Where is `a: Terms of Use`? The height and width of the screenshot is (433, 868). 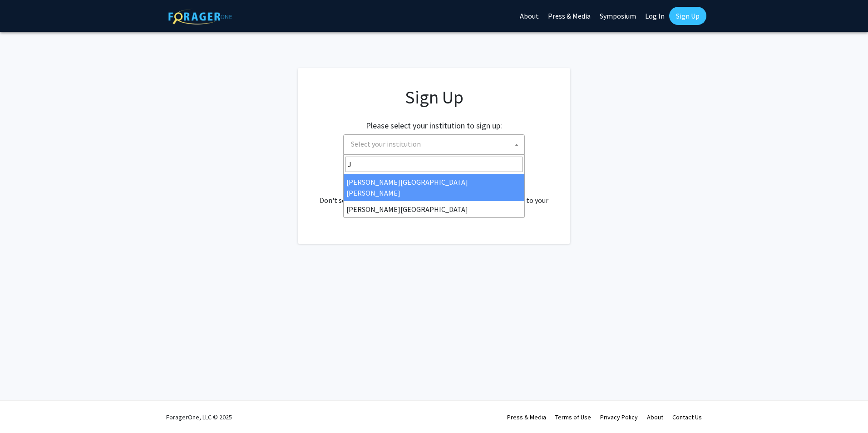
a: Terms of Use is located at coordinates (573, 417).